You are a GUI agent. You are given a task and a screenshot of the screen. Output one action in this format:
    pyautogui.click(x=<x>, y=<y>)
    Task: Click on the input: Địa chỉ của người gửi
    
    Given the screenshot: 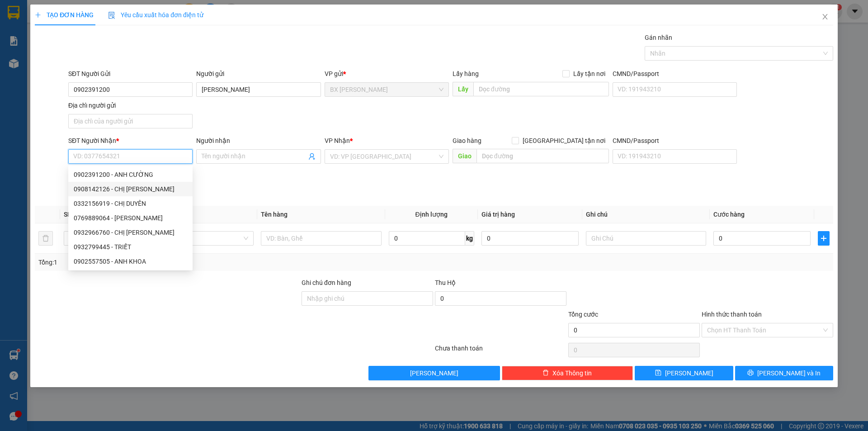 What is the action you would take?
    pyautogui.click(x=130, y=121)
    